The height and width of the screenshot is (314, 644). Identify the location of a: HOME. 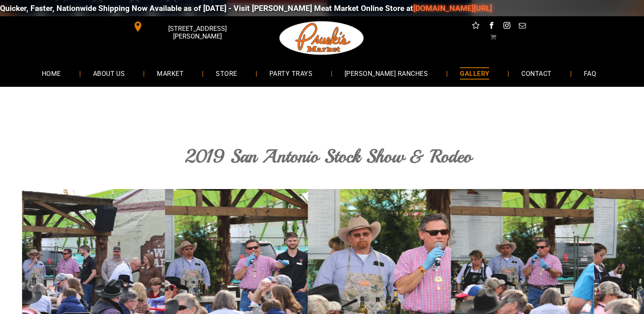
(51, 73).